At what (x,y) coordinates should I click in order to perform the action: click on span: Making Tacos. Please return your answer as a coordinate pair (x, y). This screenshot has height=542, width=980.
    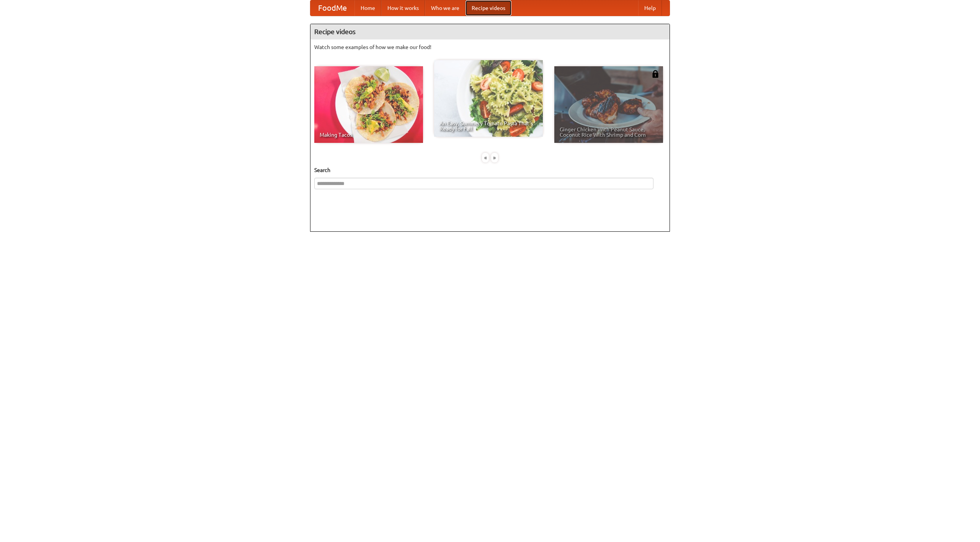
    Looking at the image, I should click on (369, 135).